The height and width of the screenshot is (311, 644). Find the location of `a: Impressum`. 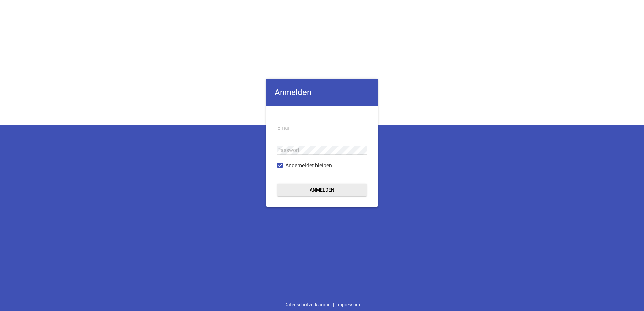

a: Impressum is located at coordinates (348, 304).